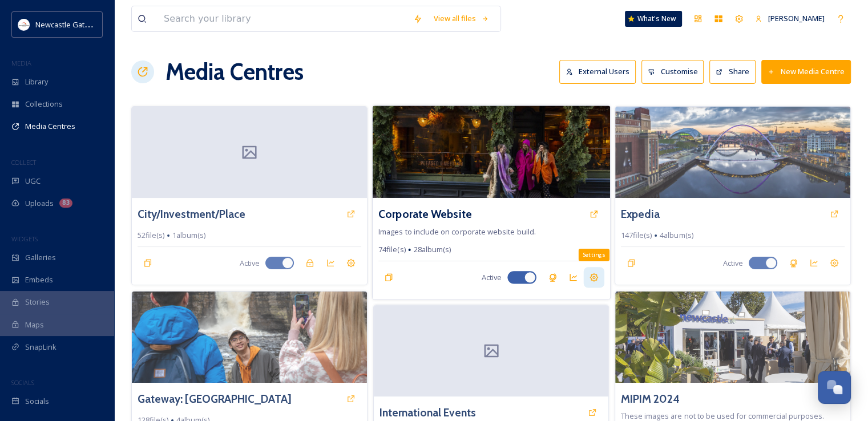 Image resolution: width=868 pixels, height=421 pixels. Describe the element at coordinates (39, 279) in the screenshot. I see `span: Embeds` at that location.